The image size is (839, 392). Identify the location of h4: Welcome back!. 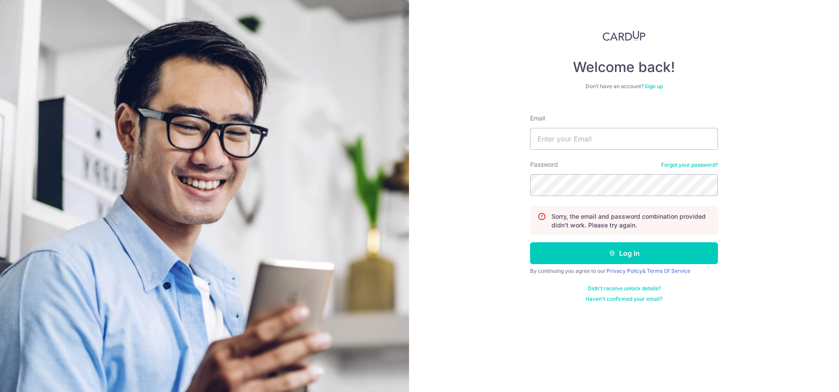
(624, 67).